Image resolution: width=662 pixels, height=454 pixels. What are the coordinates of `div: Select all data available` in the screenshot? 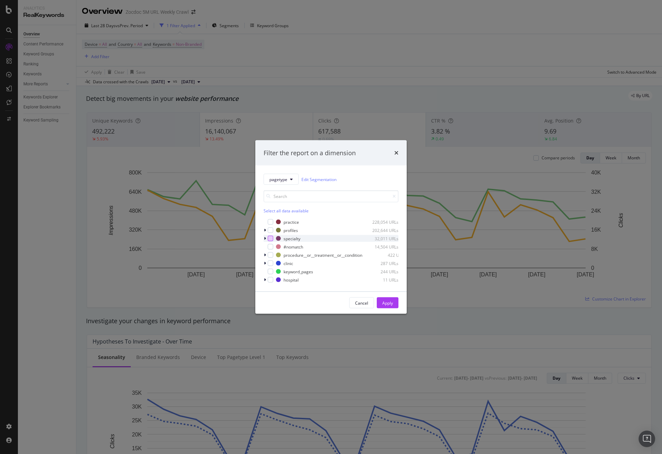 It's located at (331, 211).